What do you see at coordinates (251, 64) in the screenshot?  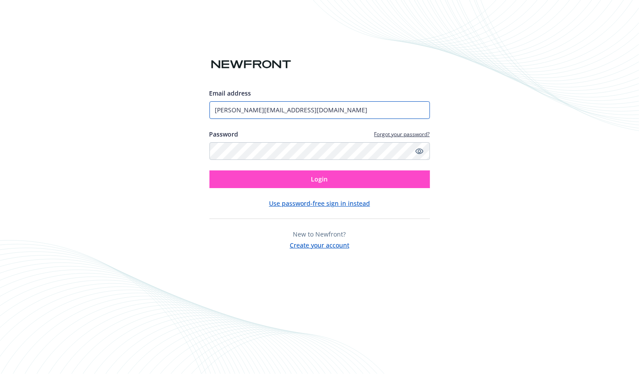 I see `img: Newfront logo` at bounding box center [251, 64].